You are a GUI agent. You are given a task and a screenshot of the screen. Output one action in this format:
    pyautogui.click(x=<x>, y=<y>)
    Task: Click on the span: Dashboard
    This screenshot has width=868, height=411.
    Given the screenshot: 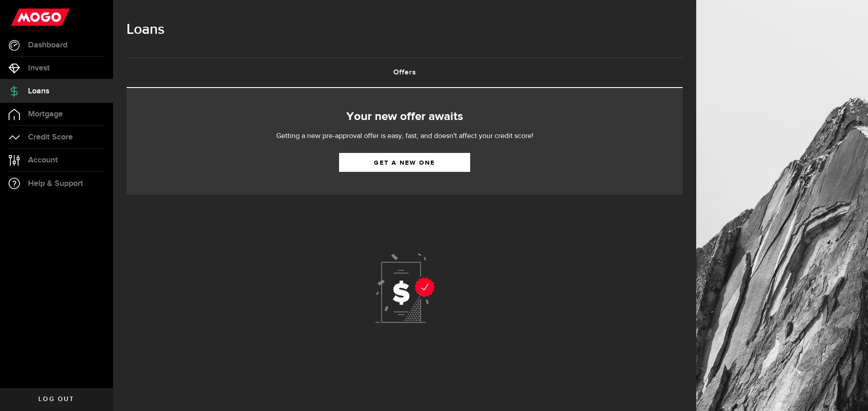 What is the action you would take?
    pyautogui.click(x=48, y=45)
    